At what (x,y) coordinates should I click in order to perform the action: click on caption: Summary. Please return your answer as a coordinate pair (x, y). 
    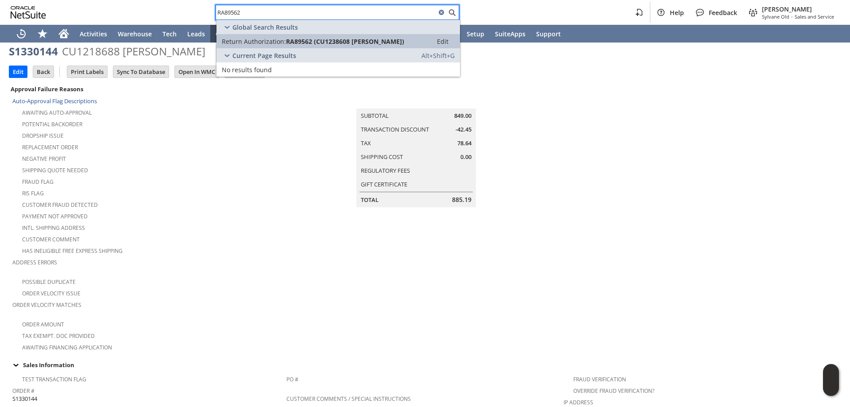
    Looking at the image, I should click on (416, 101).